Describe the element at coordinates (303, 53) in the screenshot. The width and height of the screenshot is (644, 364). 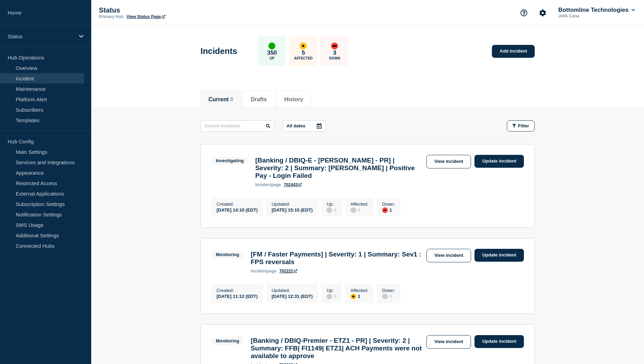
I see `p: 5` at that location.